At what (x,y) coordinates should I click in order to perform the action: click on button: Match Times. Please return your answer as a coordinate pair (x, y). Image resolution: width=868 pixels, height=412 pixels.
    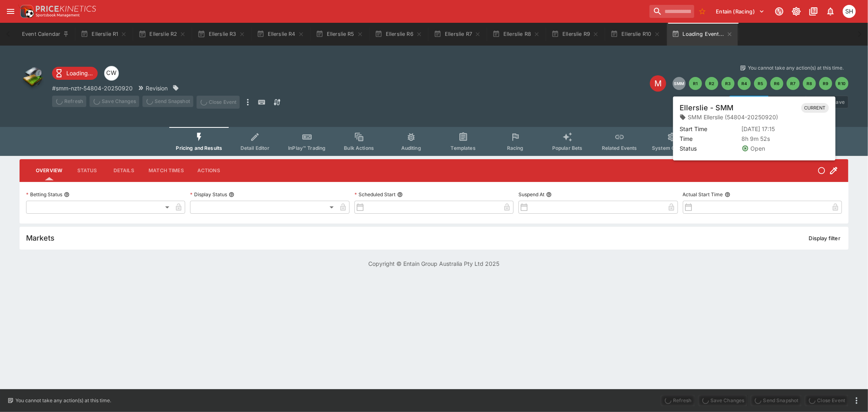
    Looking at the image, I should click on (166, 171).